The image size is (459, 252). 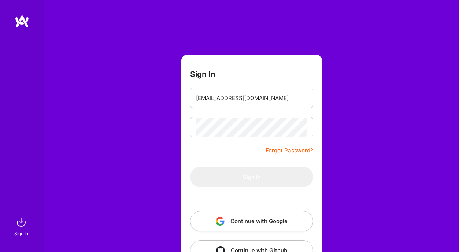 I want to click on div: Sign In, so click(x=21, y=234).